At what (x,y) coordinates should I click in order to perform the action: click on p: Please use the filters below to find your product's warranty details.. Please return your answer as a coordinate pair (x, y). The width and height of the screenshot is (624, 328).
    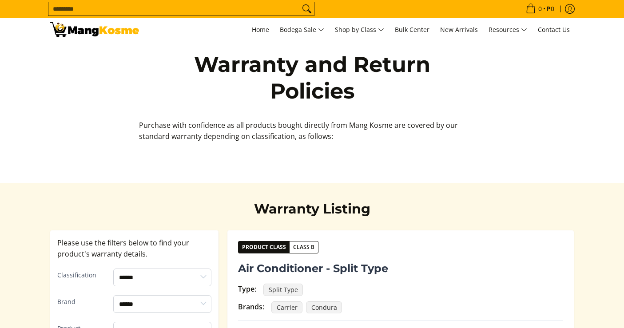
    Looking at the image, I should click on (135, 249).